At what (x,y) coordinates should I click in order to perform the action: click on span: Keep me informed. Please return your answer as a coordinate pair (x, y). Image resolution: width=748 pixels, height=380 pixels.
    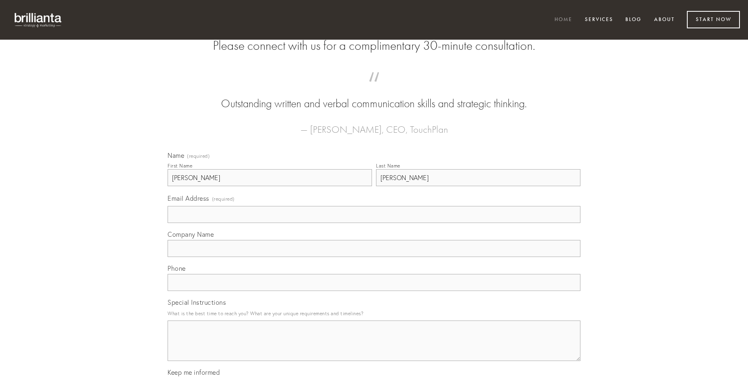
    Looking at the image, I should click on (194, 372).